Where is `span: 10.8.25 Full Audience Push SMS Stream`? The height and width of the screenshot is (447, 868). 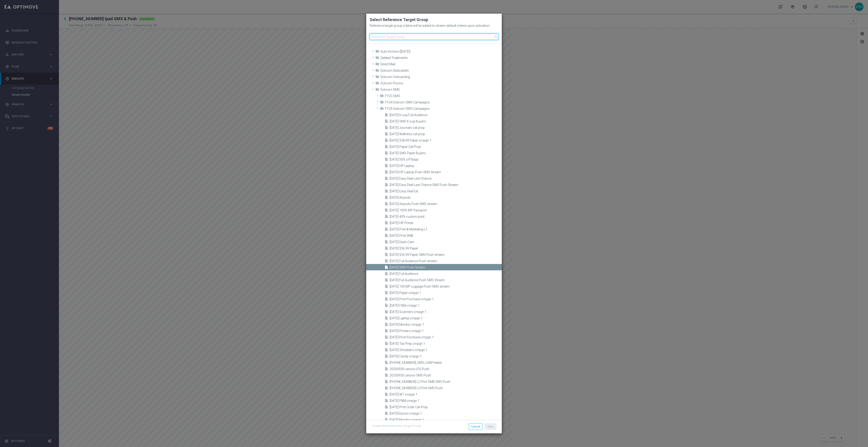
span: 10.8.25 Full Audience Push SMS Stream is located at coordinates (446, 280).